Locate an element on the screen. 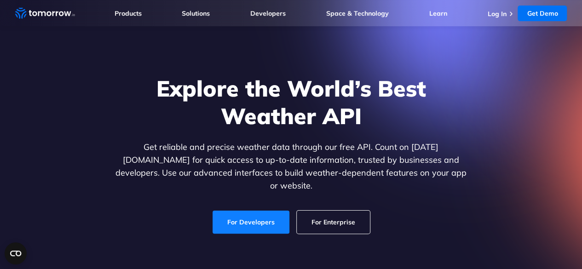 The width and height of the screenshot is (582, 269). h1: Explore the World’s Best Weather API is located at coordinates (291, 102).